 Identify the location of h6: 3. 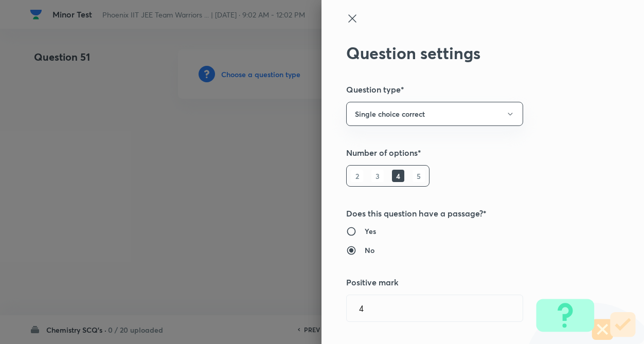
(377, 176).